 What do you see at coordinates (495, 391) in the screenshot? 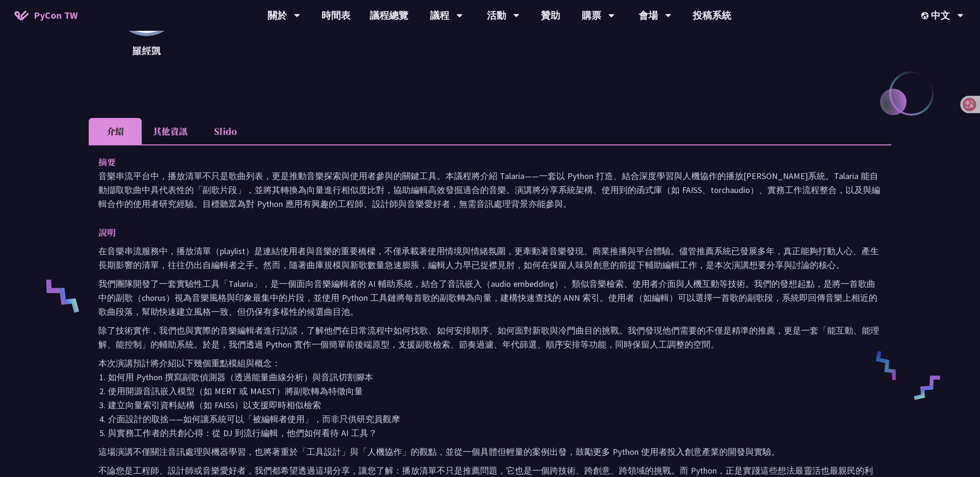
I see `li: 使用開源音訊嵌入模型（如 MERT 或 MAEST）將副歌轉為特徵向量` at bounding box center [495, 391].